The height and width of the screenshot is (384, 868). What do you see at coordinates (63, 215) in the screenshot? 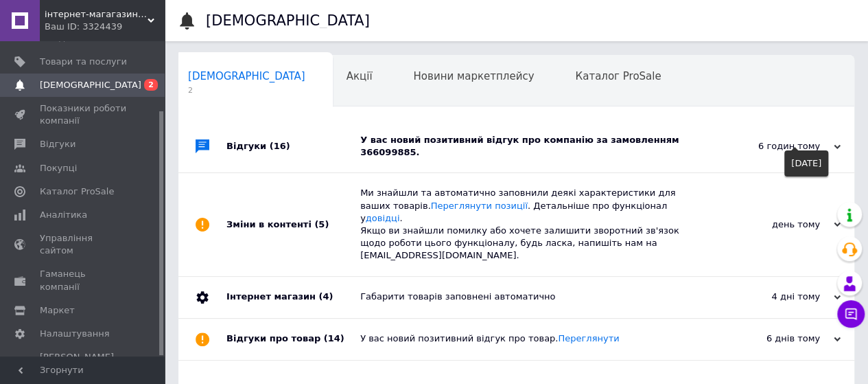
I see `span: Аналітика` at bounding box center [63, 215].